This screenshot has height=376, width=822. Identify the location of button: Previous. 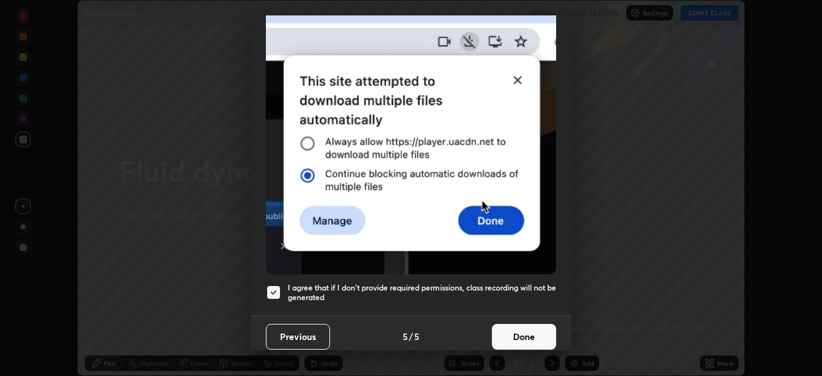
(298, 337).